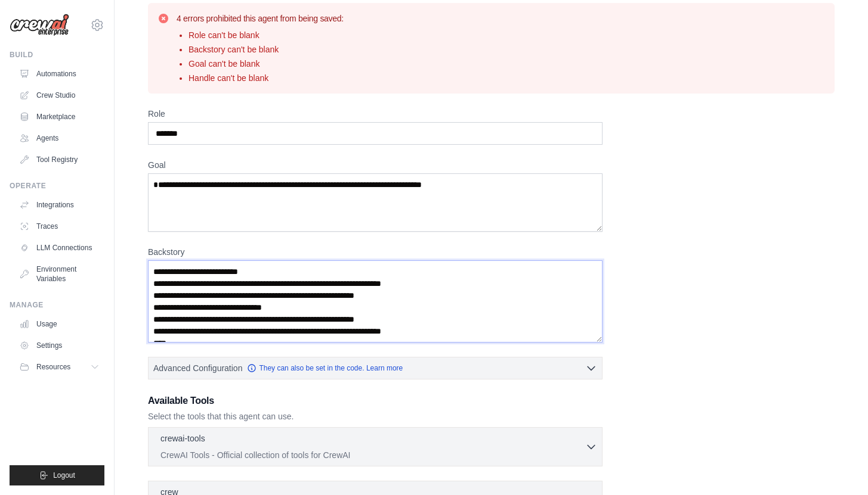 The height and width of the screenshot is (495, 868). What do you see at coordinates (375, 417) in the screenshot?
I see `p: Select the tools that this agent can use.` at bounding box center [375, 417].